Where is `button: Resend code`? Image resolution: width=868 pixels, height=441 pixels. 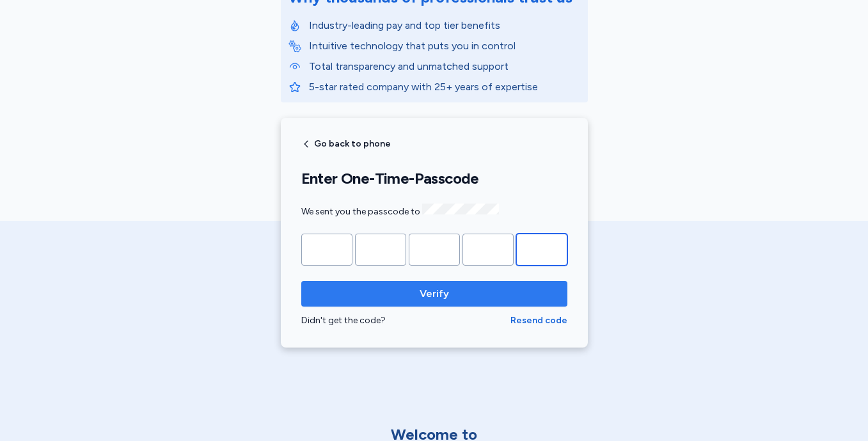 button: Resend code is located at coordinates (539, 321).